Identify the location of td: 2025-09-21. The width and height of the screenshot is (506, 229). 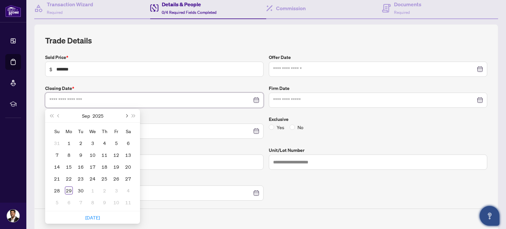
(57, 178).